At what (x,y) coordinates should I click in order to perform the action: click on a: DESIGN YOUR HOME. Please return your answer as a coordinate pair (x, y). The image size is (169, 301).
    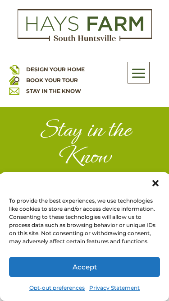
    Looking at the image, I should click on (56, 69).